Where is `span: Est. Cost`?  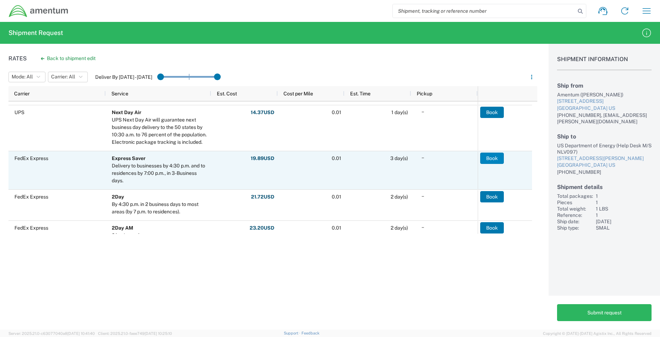 span: Est. Cost is located at coordinates (227, 93).